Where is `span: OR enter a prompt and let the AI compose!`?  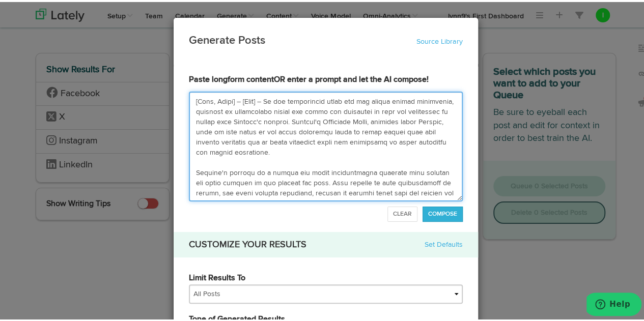 span: OR enter a prompt and let the AI compose! is located at coordinates (351, 78).